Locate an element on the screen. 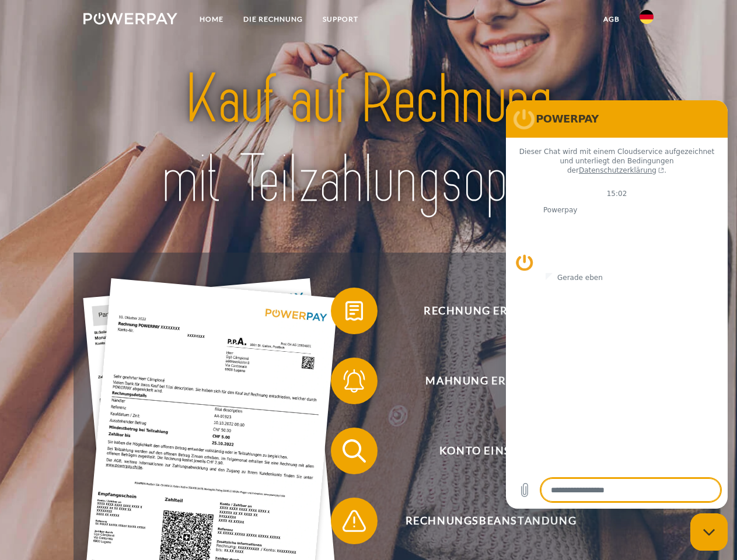 Image resolution: width=737 pixels, height=560 pixels. svg: (wird in einer neuen Registerkarte geöffnet) is located at coordinates (154, 70).